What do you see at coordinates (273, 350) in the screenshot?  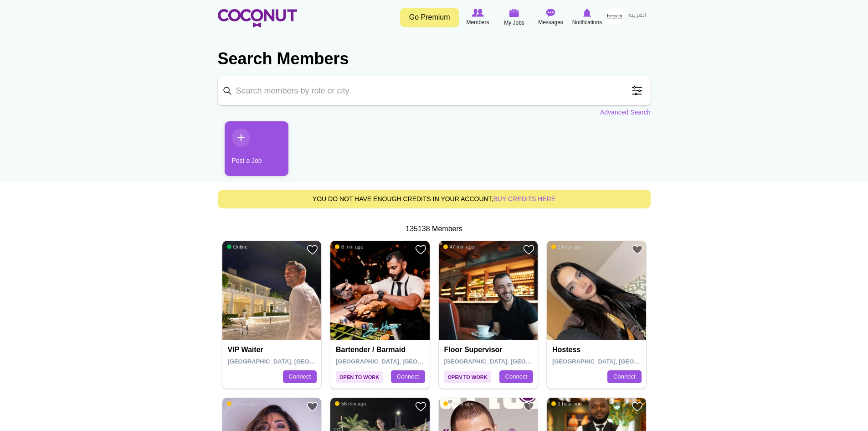 I see `h4: VIP waiter` at bounding box center [273, 350].